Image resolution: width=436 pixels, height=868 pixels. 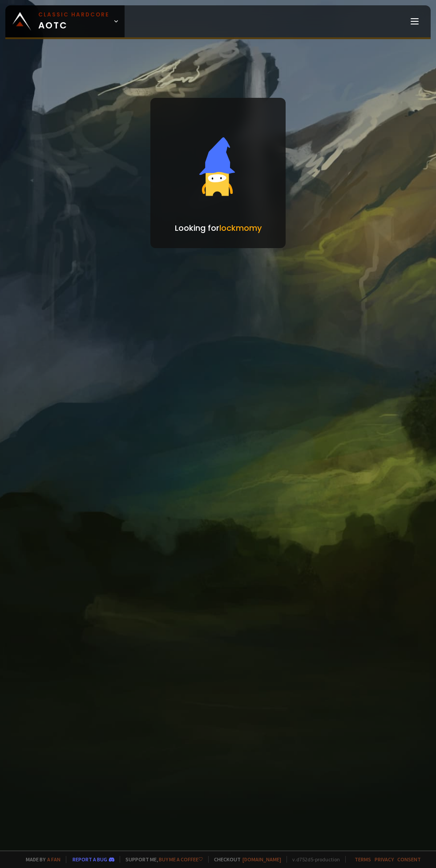 I want to click on span: v. d752d5 - production, so click(x=314, y=860).